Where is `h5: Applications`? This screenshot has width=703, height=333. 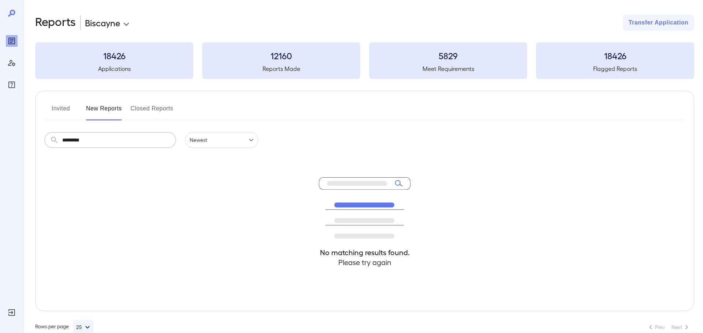
h5: Applications is located at coordinates (114, 69).